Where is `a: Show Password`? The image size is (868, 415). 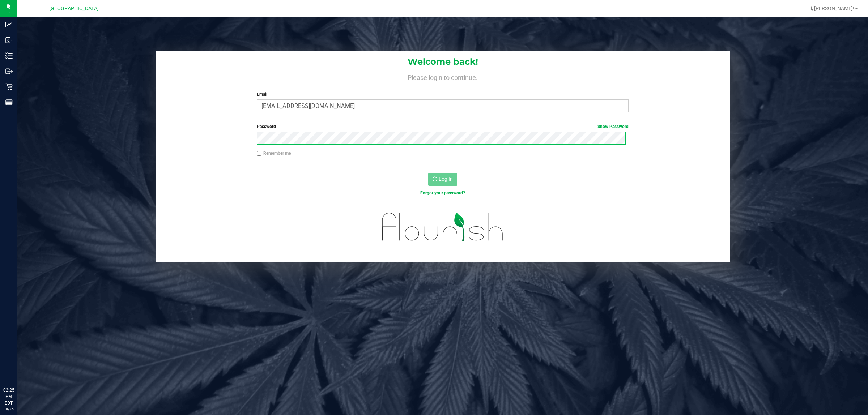 a: Show Password is located at coordinates (613, 127).